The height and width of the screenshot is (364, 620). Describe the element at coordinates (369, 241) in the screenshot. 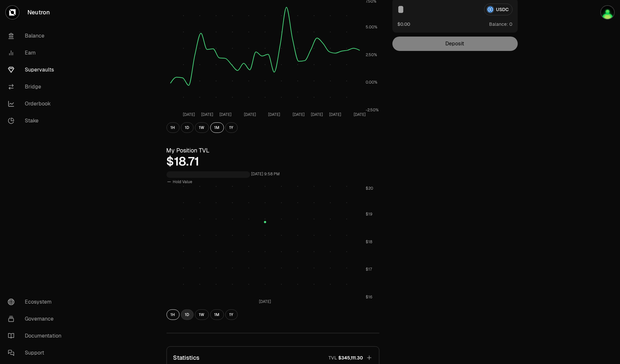

I see `tspan: $18` at that location.